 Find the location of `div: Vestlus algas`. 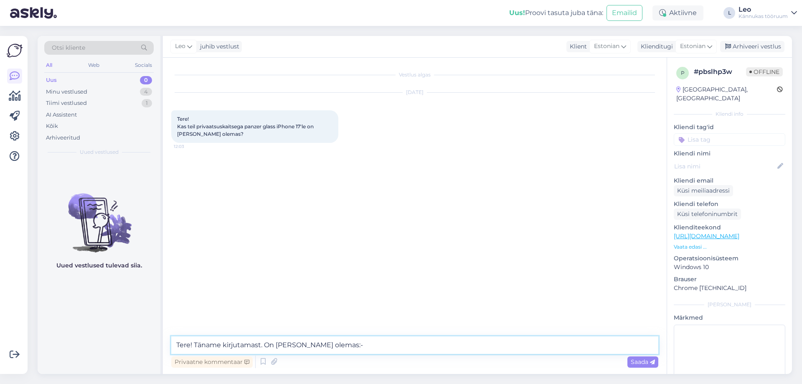

div: Vestlus algas is located at coordinates (415, 75).